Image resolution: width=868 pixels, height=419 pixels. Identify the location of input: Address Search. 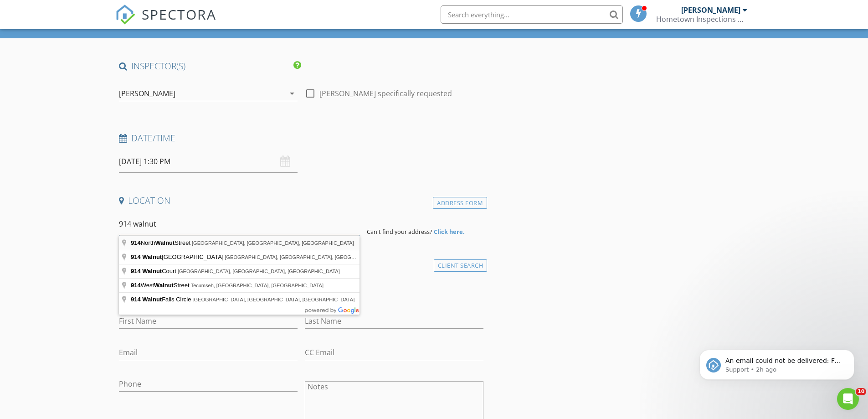
(240, 224).